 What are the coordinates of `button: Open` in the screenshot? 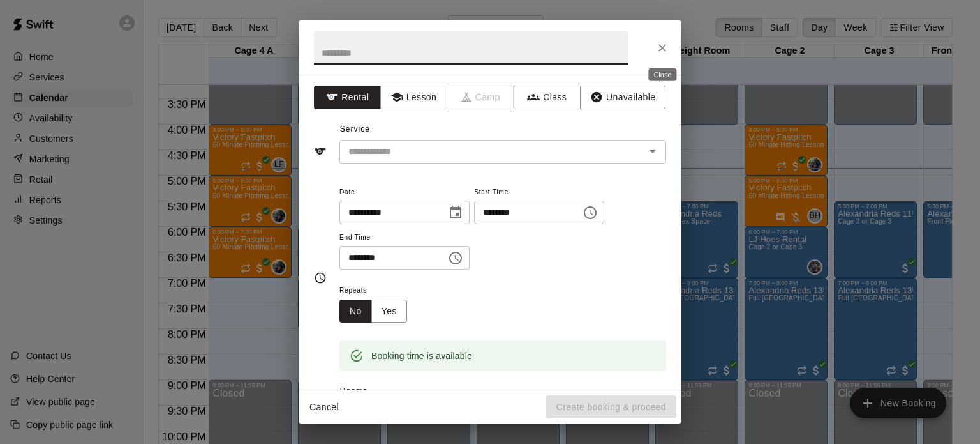 It's located at (653, 152).